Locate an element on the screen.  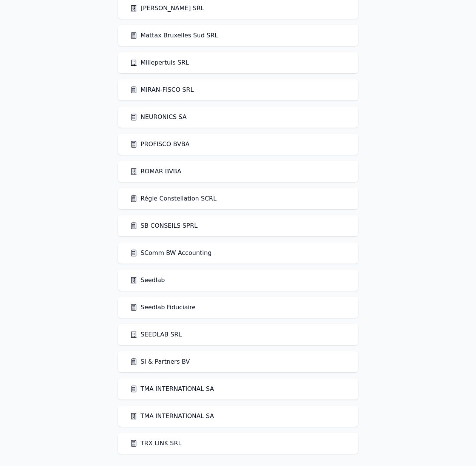
a: PROFISCO BVBA is located at coordinates (159, 144).